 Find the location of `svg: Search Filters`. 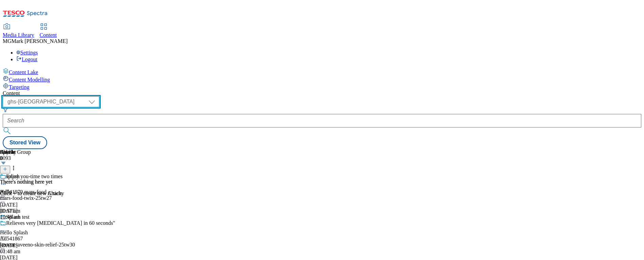

svg: Search Filters is located at coordinates (5, 110).